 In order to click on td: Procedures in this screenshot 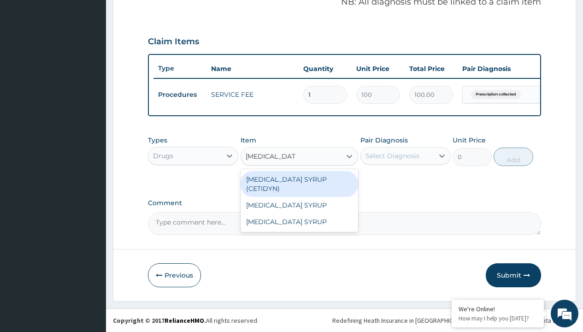, I will do `click(180, 94)`.